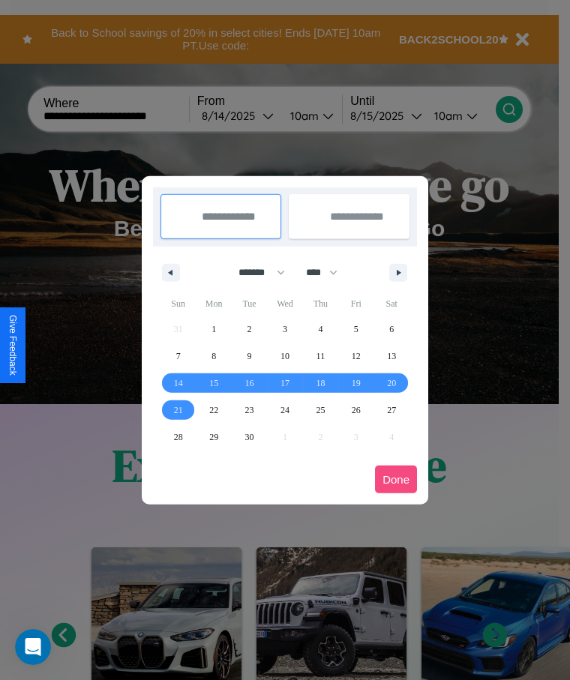 The width and height of the screenshot is (570, 680). Describe the element at coordinates (320, 329) in the screenshot. I see `span: 4` at that location.